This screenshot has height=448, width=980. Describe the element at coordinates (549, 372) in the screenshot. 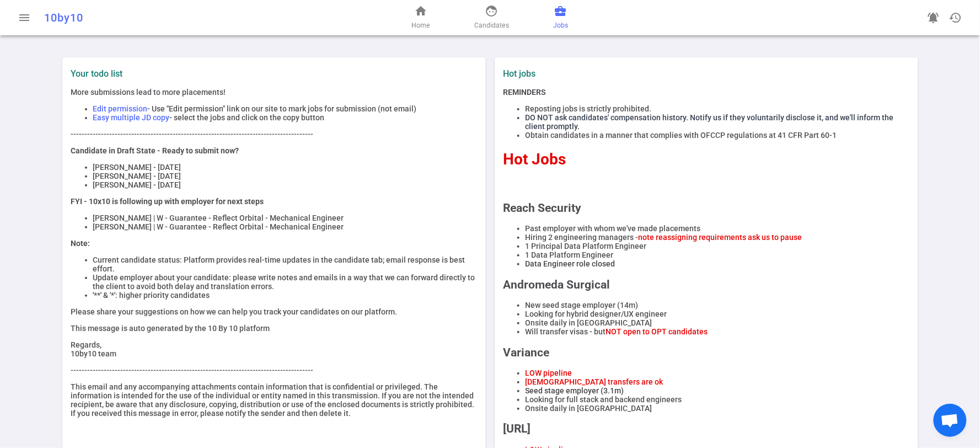

I see `span: LOW pipeline` at that location.